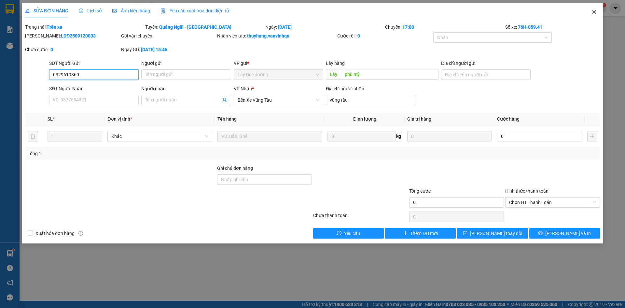 The image size is (625, 308). What do you see at coordinates (81, 11) in the screenshot?
I see `span: clock-circle` at bounding box center [81, 11].